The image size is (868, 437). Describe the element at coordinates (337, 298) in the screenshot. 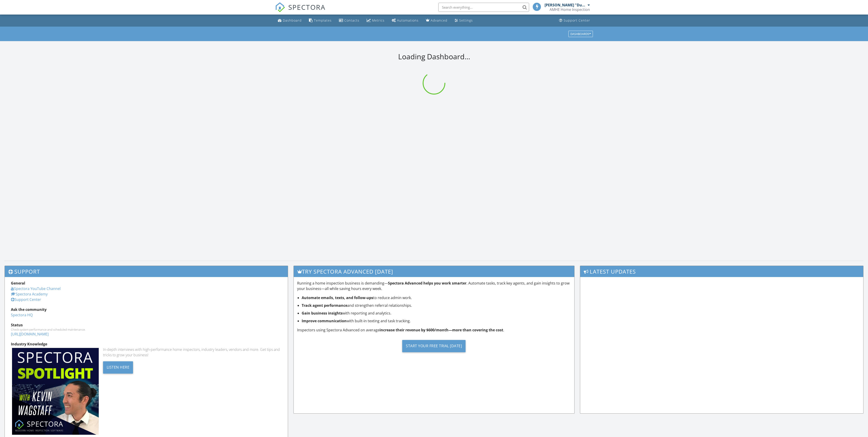

I see `strong: Automate emails, texts, and follow-ups` at that location.